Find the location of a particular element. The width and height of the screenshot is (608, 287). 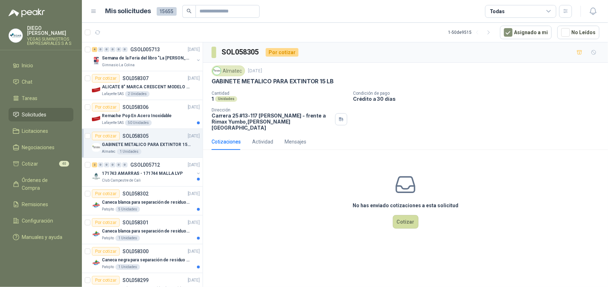

a: Remisiones is located at coordinates (41, 205).